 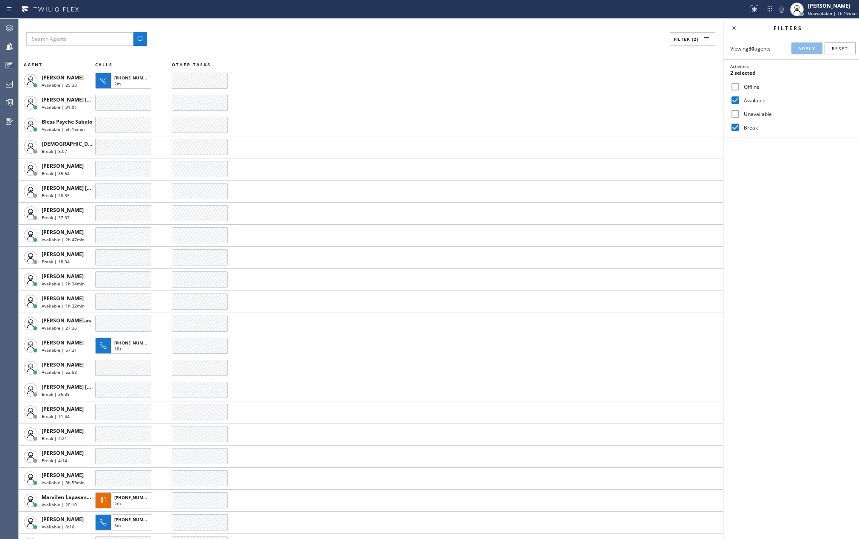 I want to click on span: Available | 52:58, so click(x=59, y=372).